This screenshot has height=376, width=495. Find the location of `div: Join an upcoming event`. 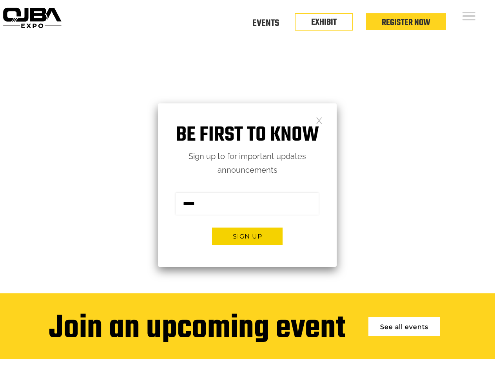

div: Join an upcoming event is located at coordinates (197, 329).